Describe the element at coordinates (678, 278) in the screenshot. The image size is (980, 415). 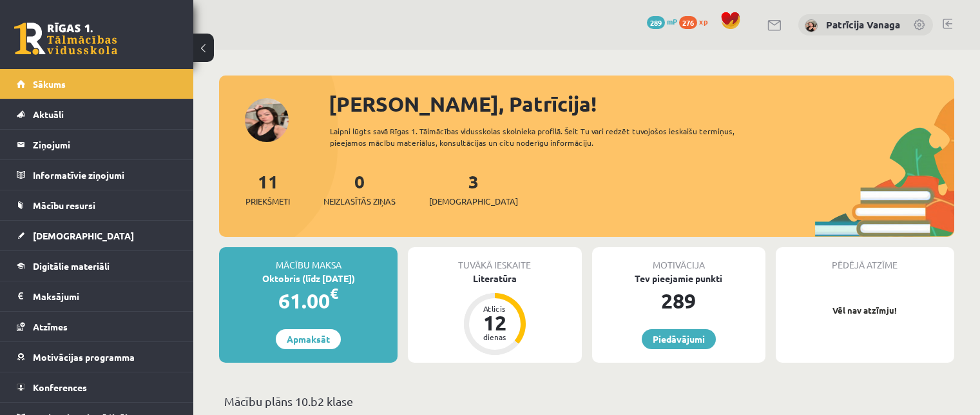
I see `div: Tev pieejamie punkti` at that location.